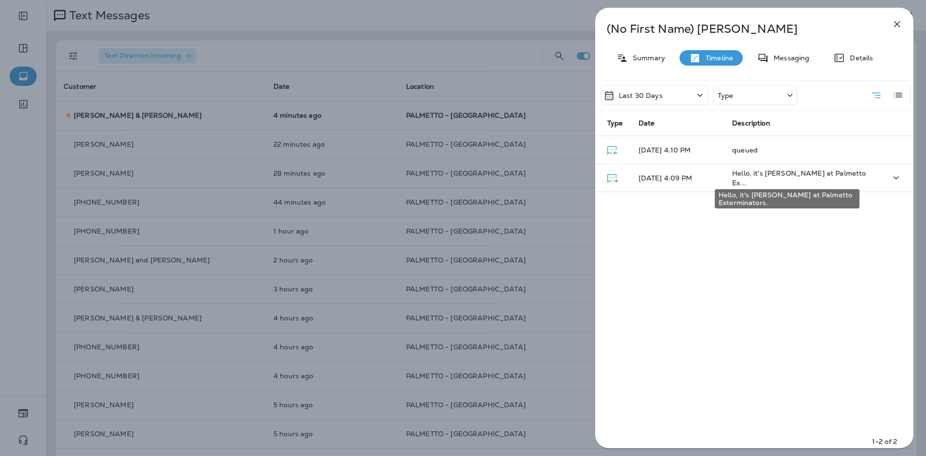  Describe the element at coordinates (615, 123) in the screenshot. I see `span: Type` at that location.